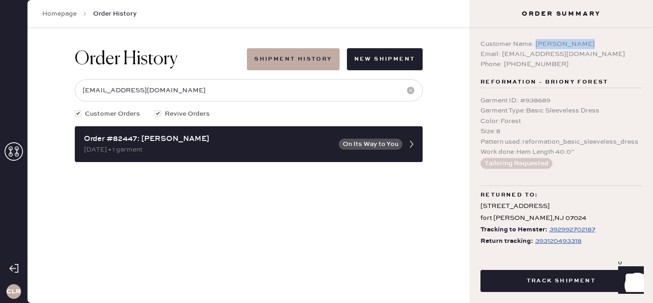  I want to click on a: 393120493318, so click(557, 241).